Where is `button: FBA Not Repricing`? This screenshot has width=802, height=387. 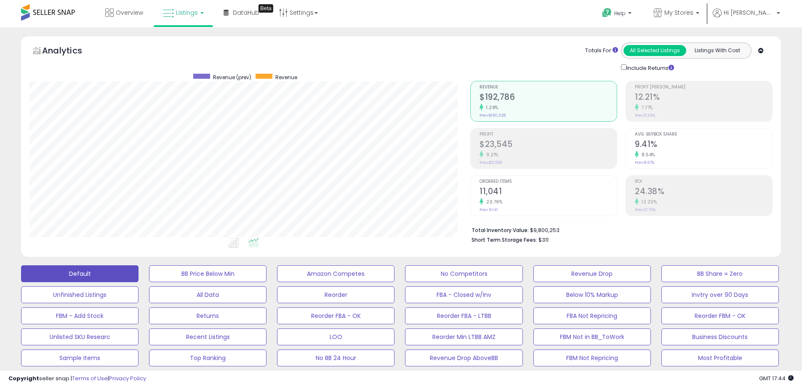
button: FBA Not Repricing is located at coordinates (592, 316).